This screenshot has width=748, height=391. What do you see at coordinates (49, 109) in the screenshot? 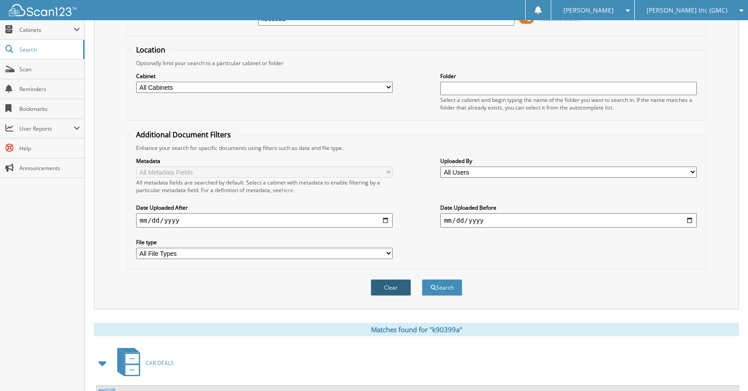
I see `span: Bookmarks` at bounding box center [49, 109].